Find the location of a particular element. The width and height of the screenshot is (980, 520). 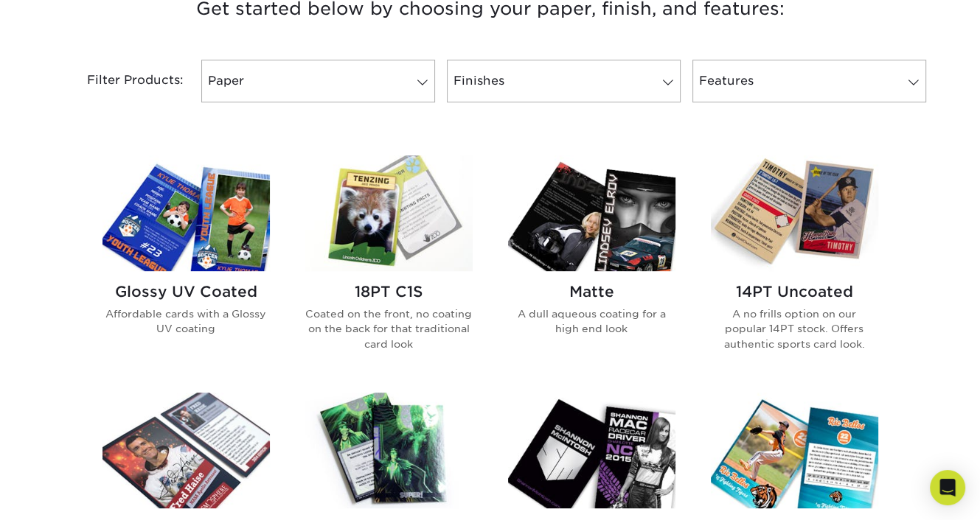

img: 14PT Uncoated Trading Cards is located at coordinates (794, 213).